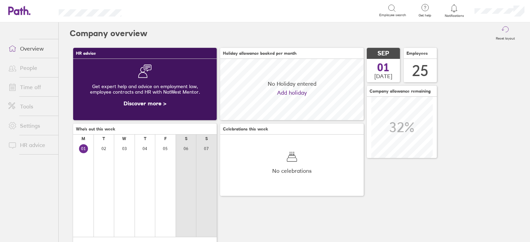  I want to click on div: F, so click(165, 139).